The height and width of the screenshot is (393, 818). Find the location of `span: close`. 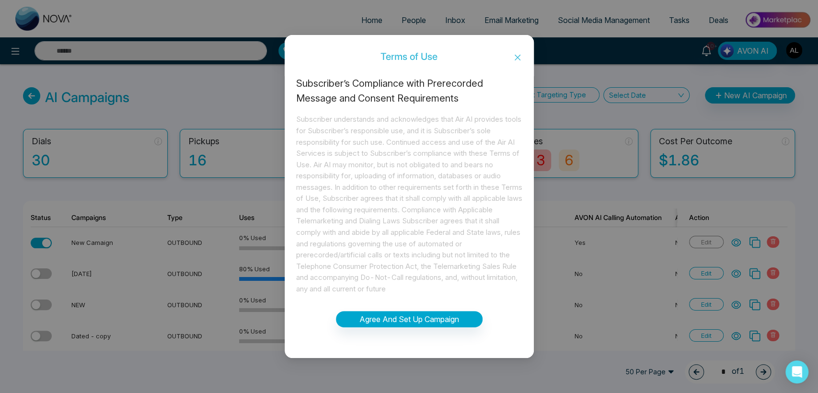

span: close is located at coordinates (518, 58).